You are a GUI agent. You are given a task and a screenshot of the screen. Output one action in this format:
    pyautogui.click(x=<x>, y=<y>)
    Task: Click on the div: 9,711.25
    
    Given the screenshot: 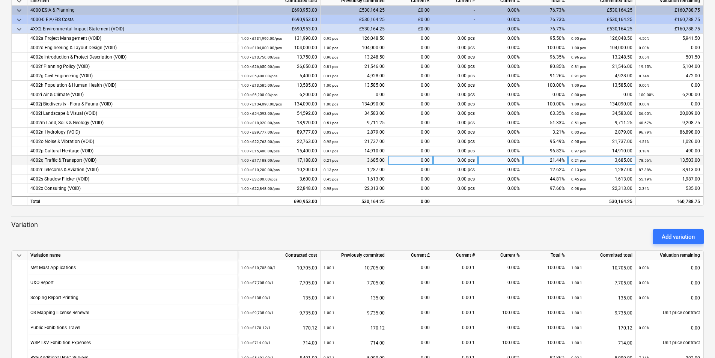 What is the action you would take?
    pyautogui.click(x=601, y=123)
    